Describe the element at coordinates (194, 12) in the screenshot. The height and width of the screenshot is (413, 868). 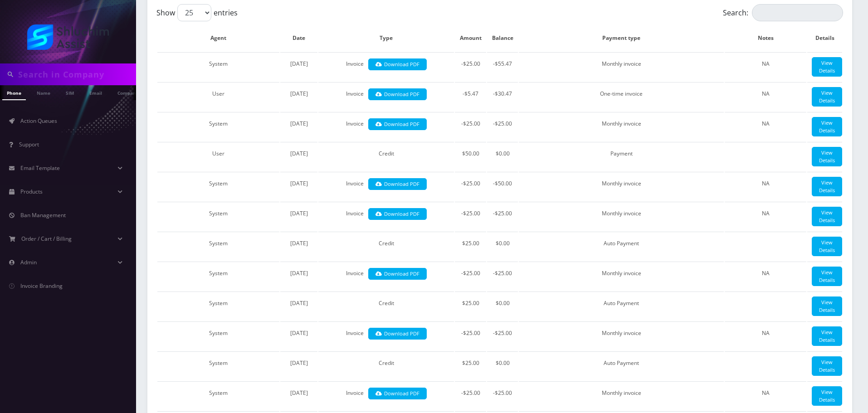
I see `select: Showentries` at that location.